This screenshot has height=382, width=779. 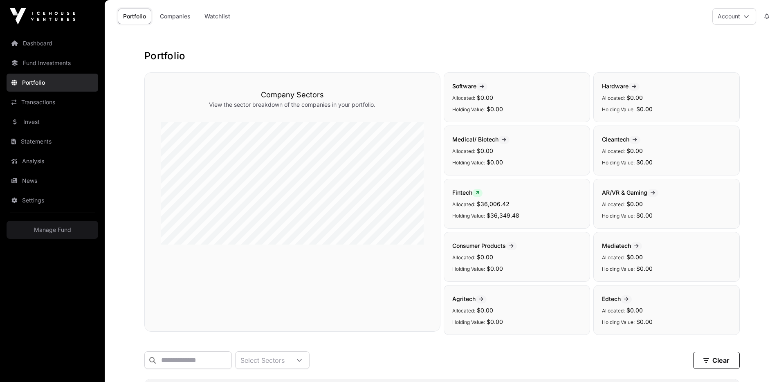 I want to click on span: Medical/ Biotech, so click(x=481, y=139).